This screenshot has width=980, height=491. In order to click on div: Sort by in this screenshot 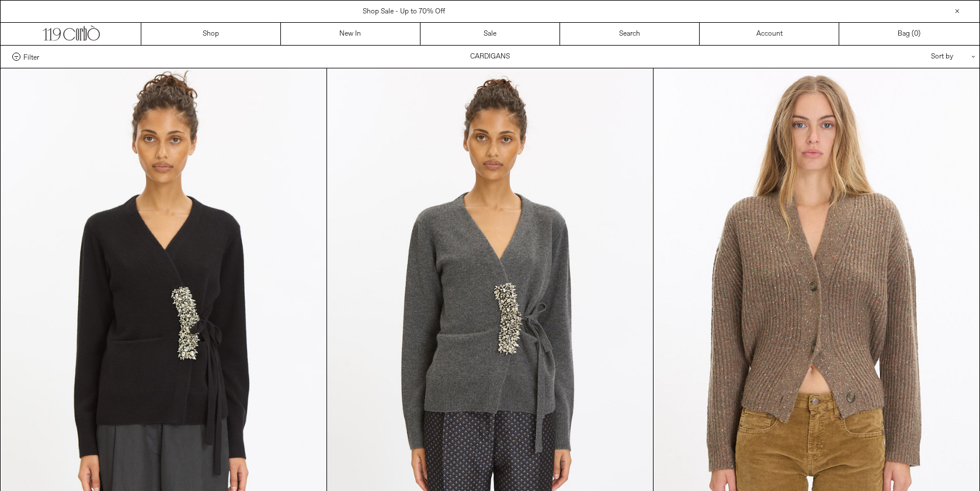, I will do `click(915, 57)`.